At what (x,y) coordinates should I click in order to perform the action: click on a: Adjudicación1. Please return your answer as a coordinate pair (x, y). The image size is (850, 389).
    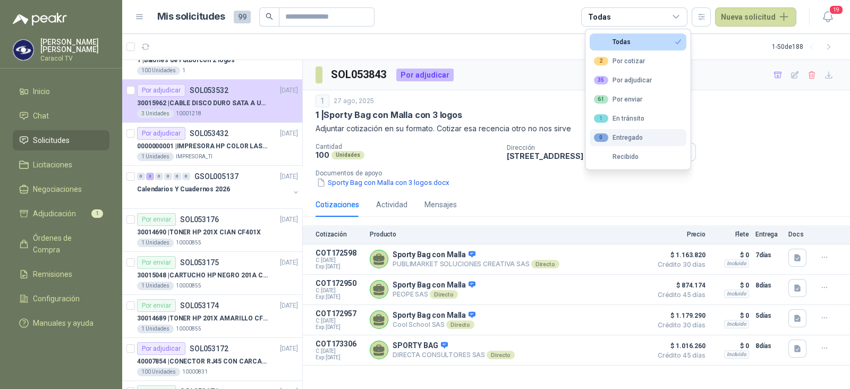
    Looking at the image, I should click on (61, 214).